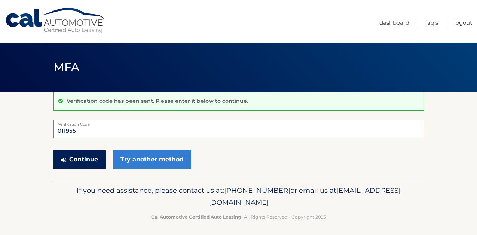 This screenshot has height=235, width=477. Describe the element at coordinates (152, 160) in the screenshot. I see `a: Try another method` at that location.